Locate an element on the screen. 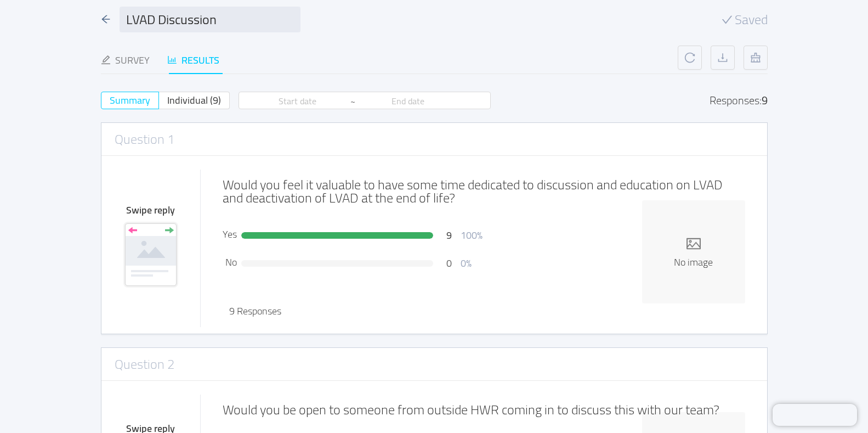 The image size is (868, 433). div: Responses: is located at coordinates (739, 100).